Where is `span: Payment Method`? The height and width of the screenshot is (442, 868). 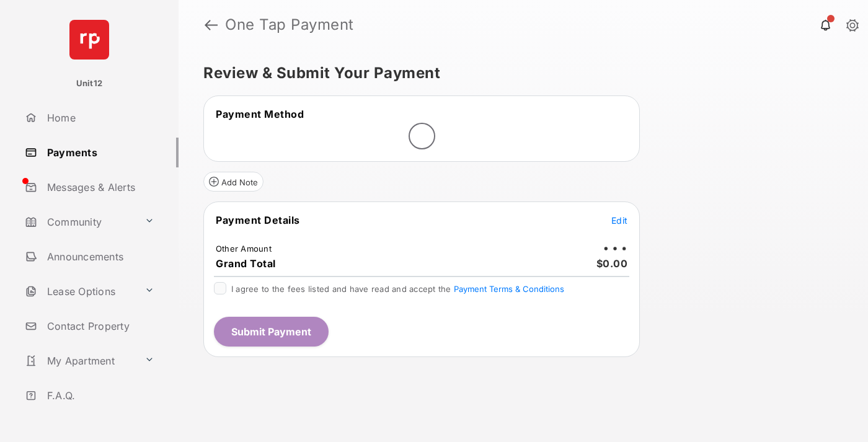 span: Payment Method is located at coordinates (259, 114).